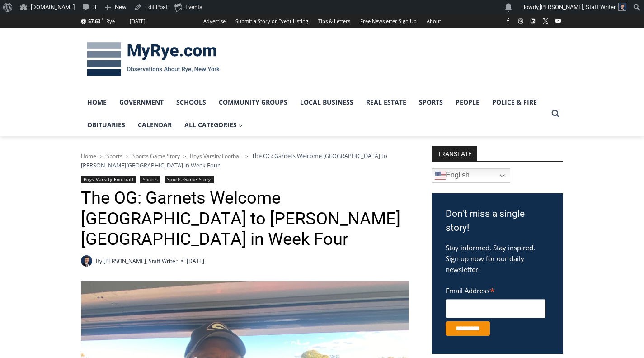 The width and height of the screenshot is (644, 358). I want to click on a: All Categories, so click(214, 125).